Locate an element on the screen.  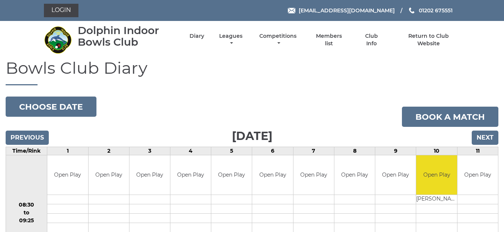
img: Email is located at coordinates (291, 10).